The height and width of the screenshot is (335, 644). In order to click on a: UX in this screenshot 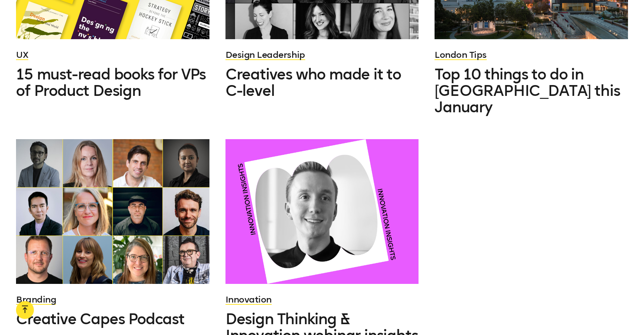, I will do `click(22, 54)`.